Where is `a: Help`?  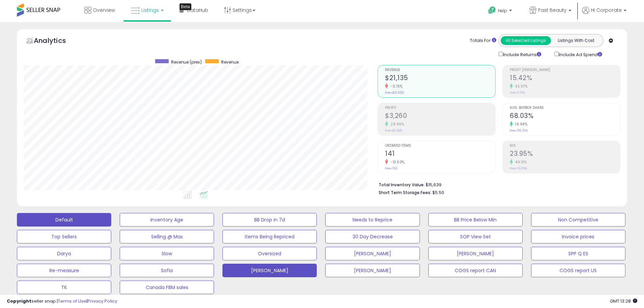
a: Help is located at coordinates (501, 11).